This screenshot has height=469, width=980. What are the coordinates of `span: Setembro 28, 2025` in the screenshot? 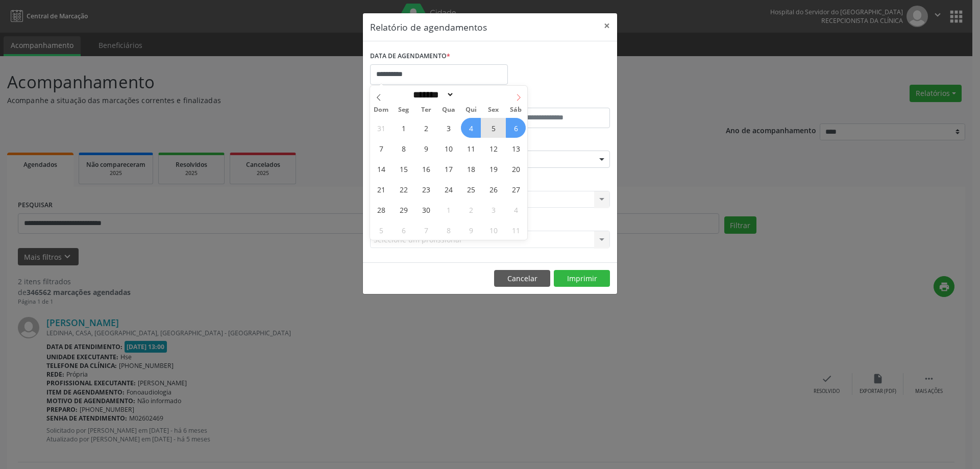 It's located at (381, 209).